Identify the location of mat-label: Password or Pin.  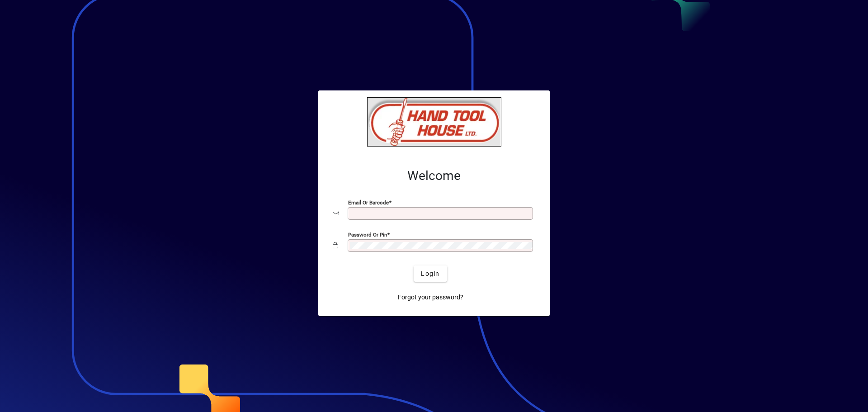
(368, 235).